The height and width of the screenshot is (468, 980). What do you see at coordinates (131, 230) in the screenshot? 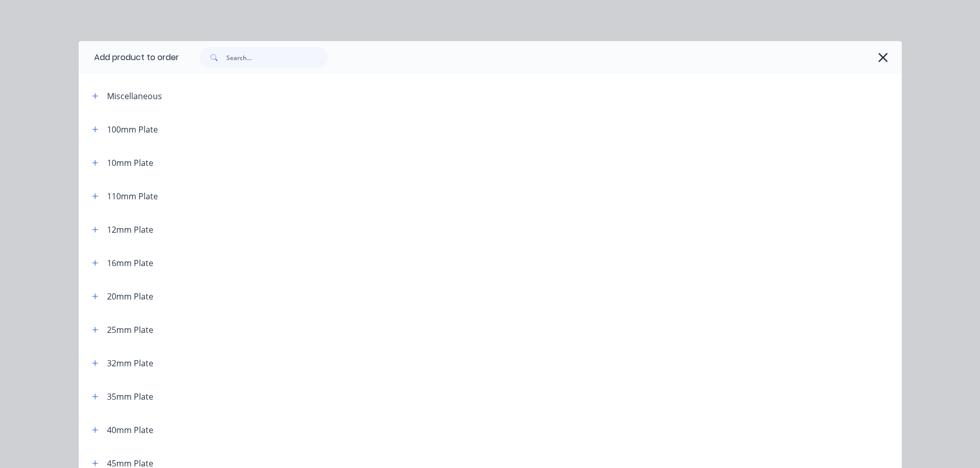
I see `div: 12mm Plate` at bounding box center [131, 230].